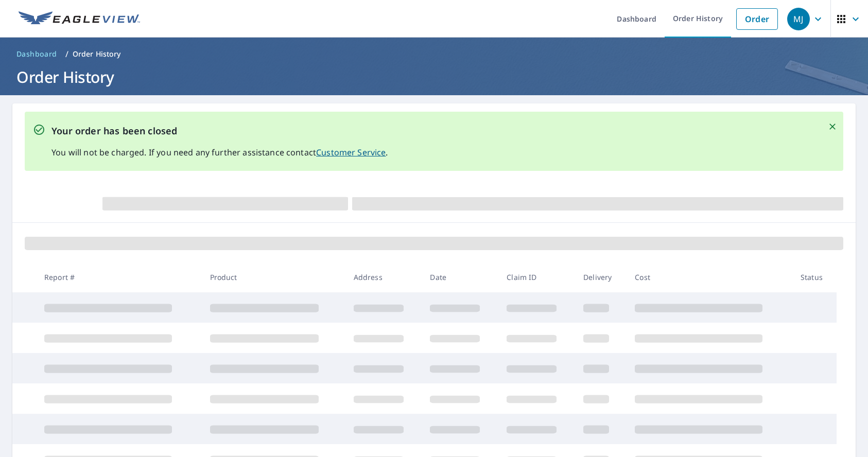 Image resolution: width=868 pixels, height=457 pixels. What do you see at coordinates (219, 130) in the screenshot?
I see `p: Your order has been closed` at bounding box center [219, 130].